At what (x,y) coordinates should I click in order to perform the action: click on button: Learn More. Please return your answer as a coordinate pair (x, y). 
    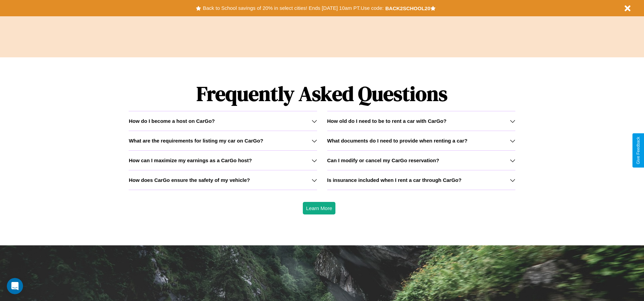
    Looking at the image, I should click on (319, 208).